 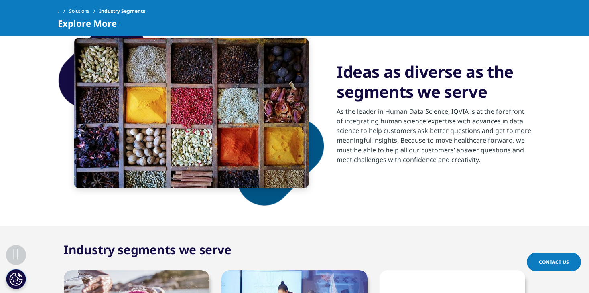 I want to click on h3: Ideas as diverse as the segments we serve, so click(x=434, y=82).